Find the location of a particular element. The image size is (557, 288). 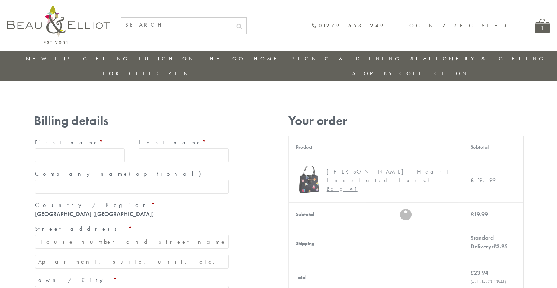

label: Last name is located at coordinates (184, 143).